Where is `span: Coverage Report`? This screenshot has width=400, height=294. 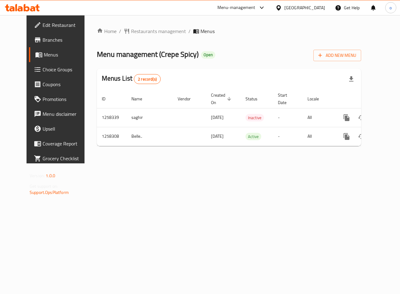
span: Coverage Report is located at coordinates (65, 144).